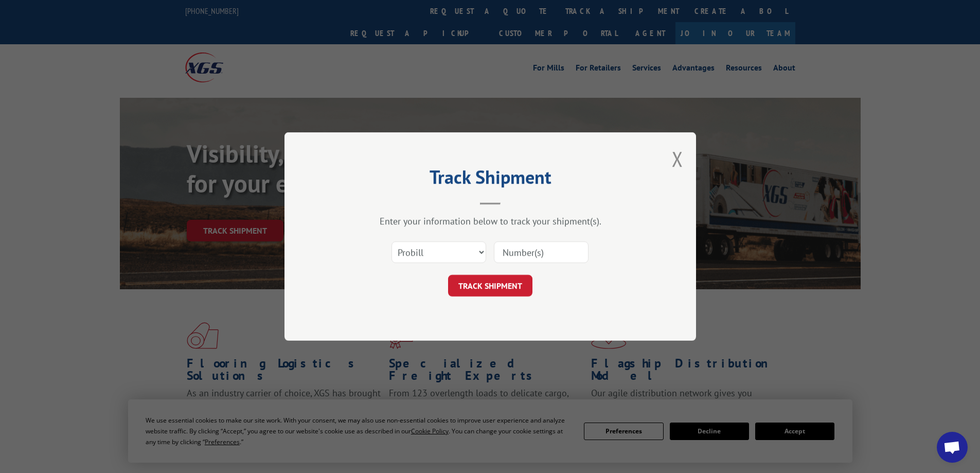 This screenshot has width=980, height=473. What do you see at coordinates (490, 180) in the screenshot?
I see `h2: Track Shipment` at bounding box center [490, 180].